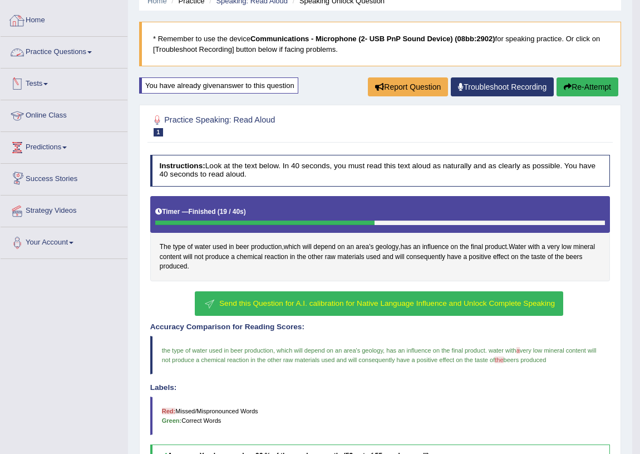 Image resolution: width=640 pixels, height=454 pixels. What do you see at coordinates (64, 178) in the screenshot?
I see `a: Success Stories` at bounding box center [64, 178].